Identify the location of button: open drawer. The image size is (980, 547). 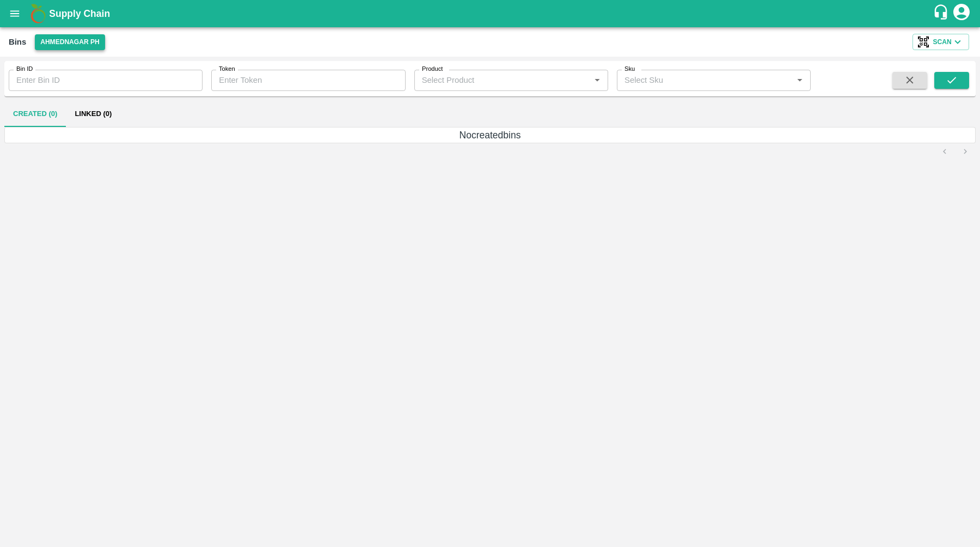
(15, 13).